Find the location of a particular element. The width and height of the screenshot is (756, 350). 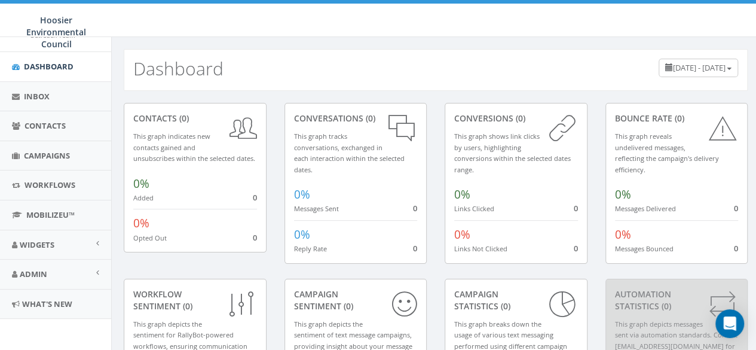

span: Admin is located at coordinates (33, 274).